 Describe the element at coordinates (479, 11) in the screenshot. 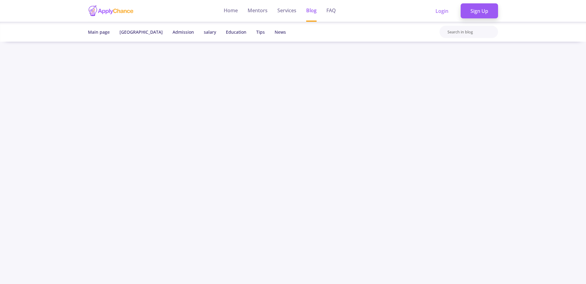

I see `a: Sign Up` at that location.